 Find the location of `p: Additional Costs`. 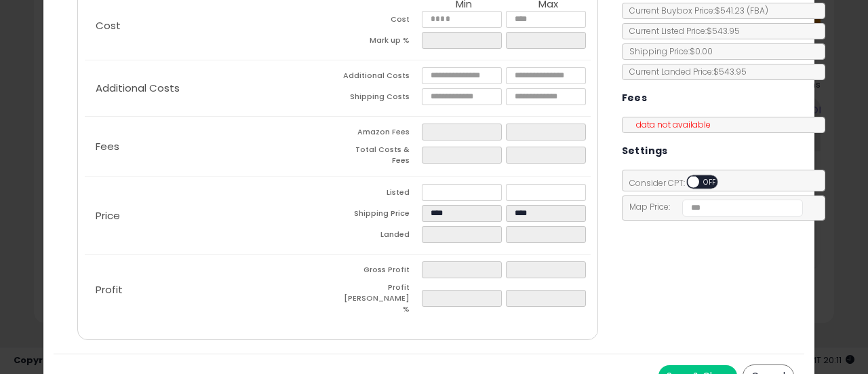

p: Additional Costs is located at coordinates (211, 88).